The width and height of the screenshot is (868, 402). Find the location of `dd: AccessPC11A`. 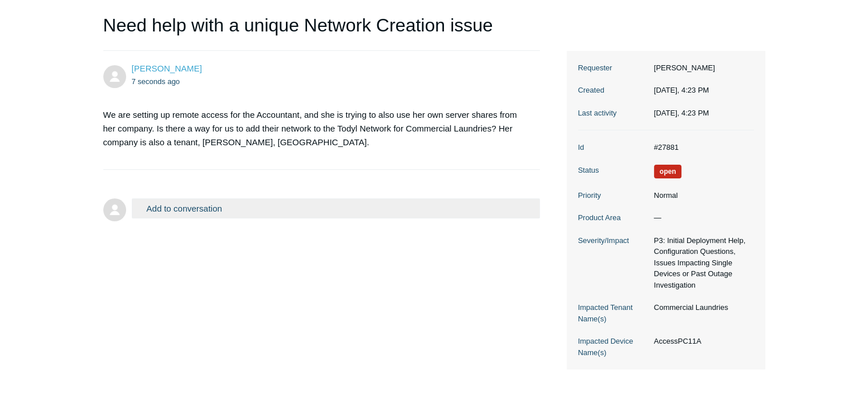

dd: AccessPC11A is located at coordinates (701, 341).